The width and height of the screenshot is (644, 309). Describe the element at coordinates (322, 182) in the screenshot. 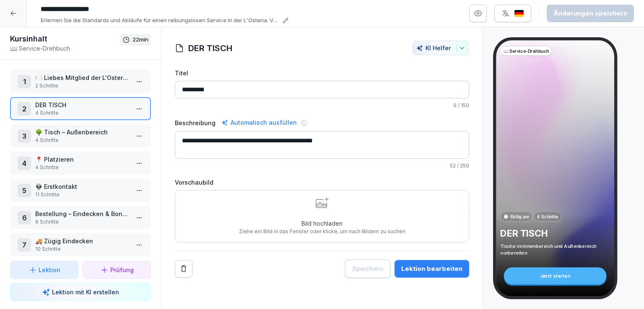

I see `label: Vorschaubild` at that location.